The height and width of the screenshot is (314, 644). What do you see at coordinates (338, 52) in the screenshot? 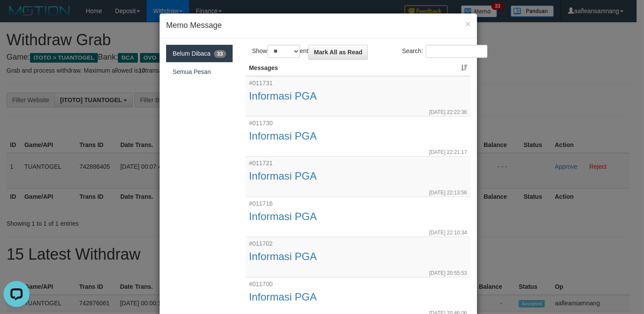
I see `span: Mark All as Read` at bounding box center [338, 52].